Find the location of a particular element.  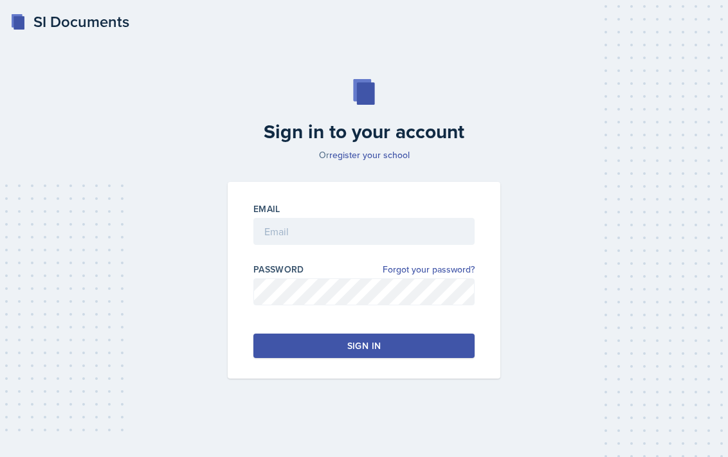

input: Email is located at coordinates (364, 232).